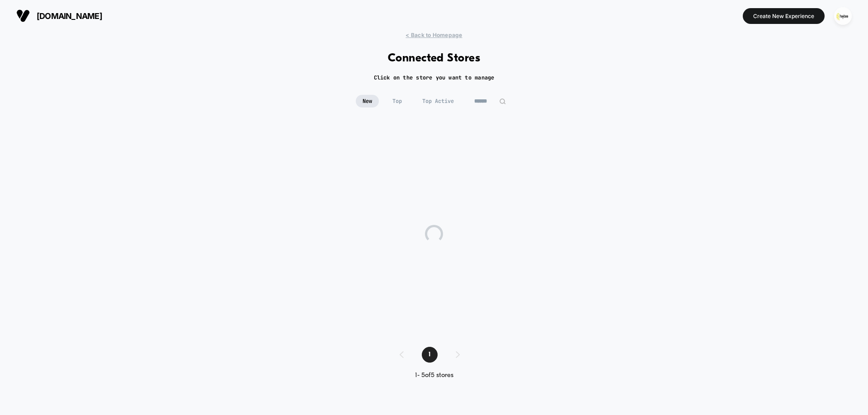  Describe the element at coordinates (843, 16) in the screenshot. I see `button: ppic` at that location.